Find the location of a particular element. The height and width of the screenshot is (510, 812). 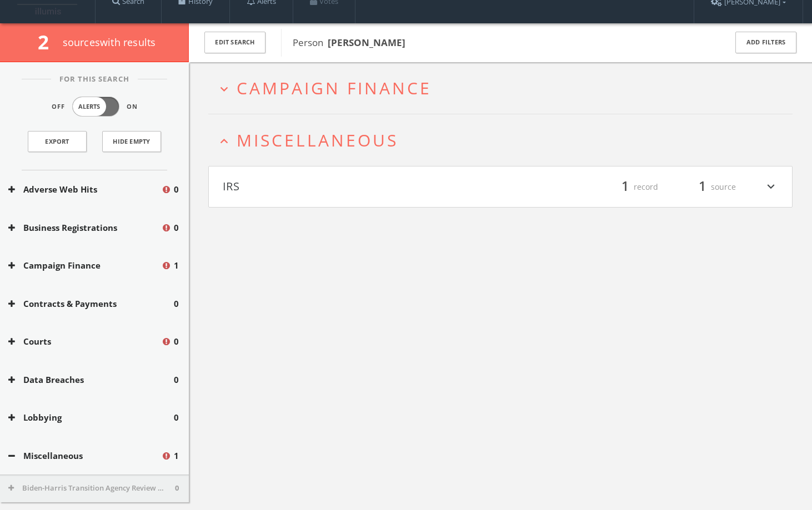

a: Export is located at coordinates (57, 142).